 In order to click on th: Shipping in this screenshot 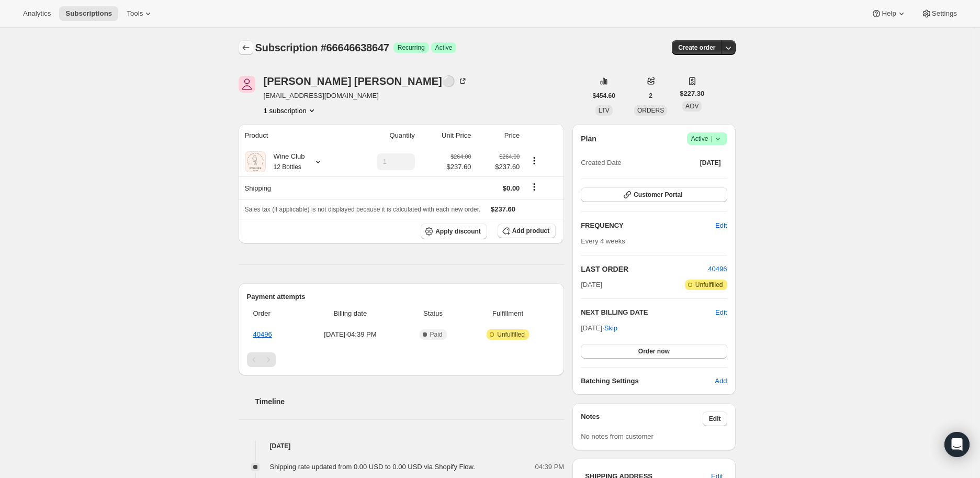, I will do `click(293, 188)`.